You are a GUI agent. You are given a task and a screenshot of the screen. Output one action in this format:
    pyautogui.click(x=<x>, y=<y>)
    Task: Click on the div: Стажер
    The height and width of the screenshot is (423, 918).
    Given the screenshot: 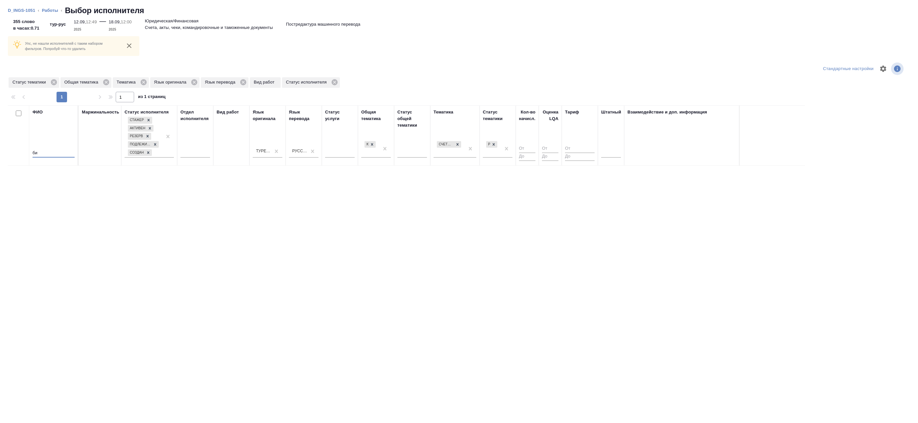 What is the action you would take?
    pyautogui.click(x=136, y=120)
    